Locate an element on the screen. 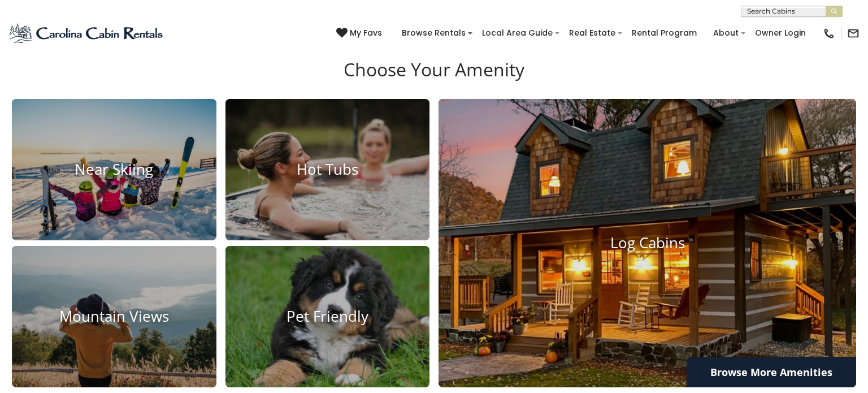 The image size is (868, 393). a: Near Skiing is located at coordinates (114, 170).